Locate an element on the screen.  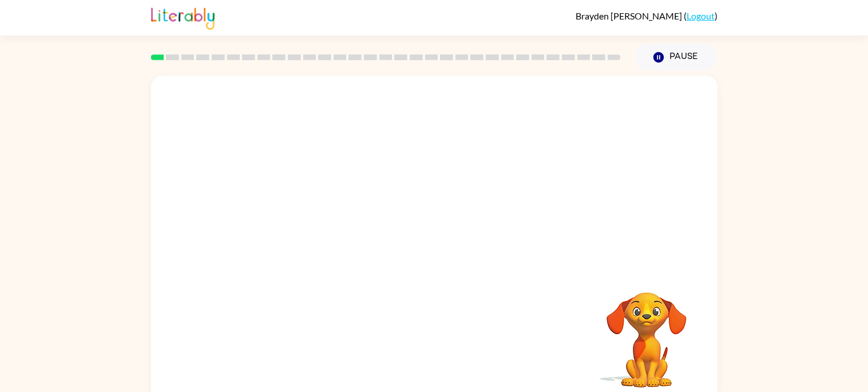
img: Literably is located at coordinates (183, 17).